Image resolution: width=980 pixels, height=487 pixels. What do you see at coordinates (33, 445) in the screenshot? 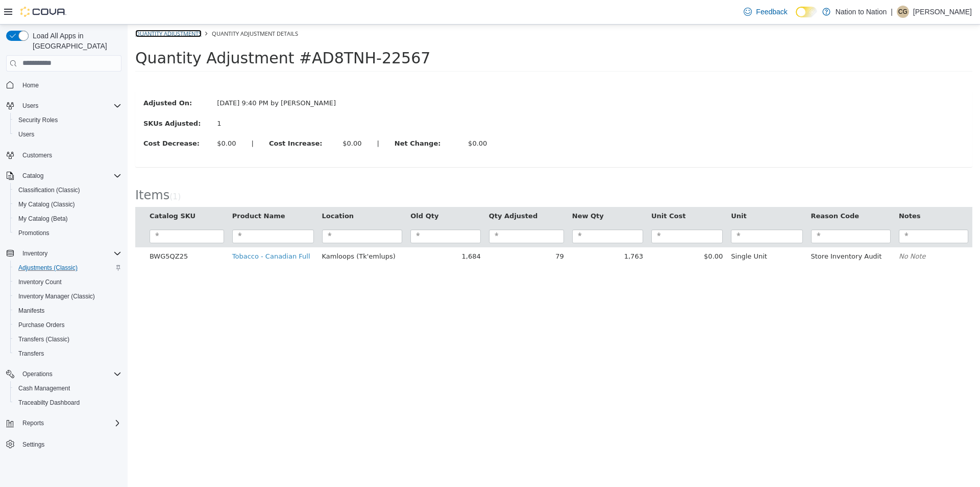
I see `a: Settings` at bounding box center [33, 445].